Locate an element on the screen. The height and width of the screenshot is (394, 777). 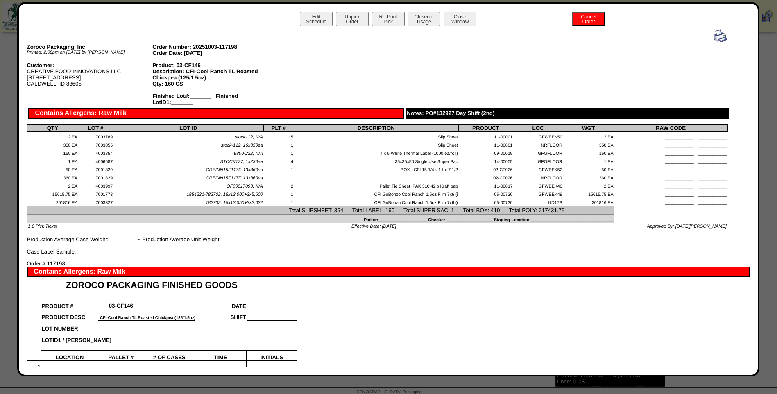
td: 15 is located at coordinates (278, 136).